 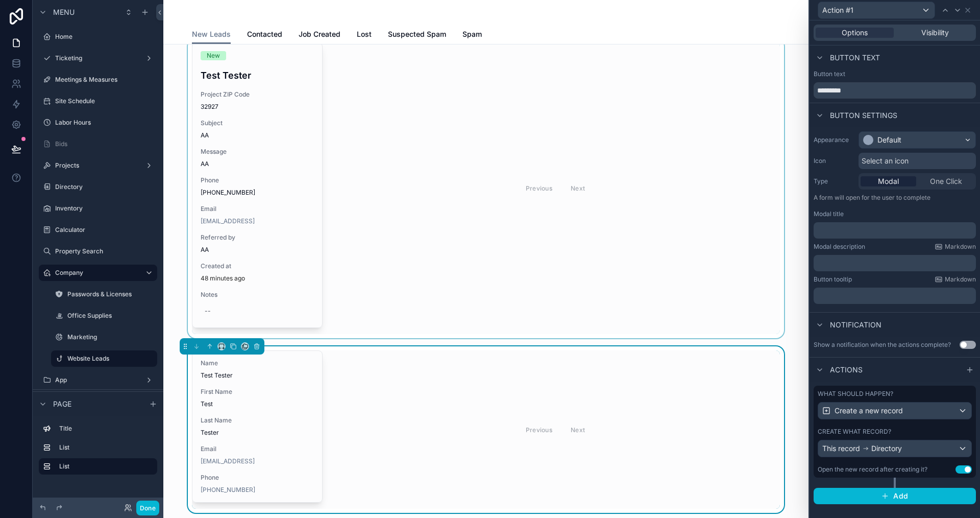 I want to click on label: Meetings & Measures, so click(x=105, y=80).